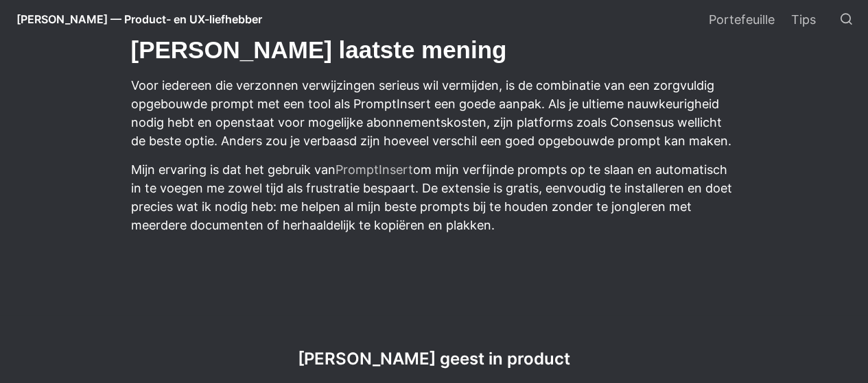  What do you see at coordinates (233, 169) in the screenshot?
I see `font: Mijn ervaring is dat het gebruik van` at bounding box center [233, 169].